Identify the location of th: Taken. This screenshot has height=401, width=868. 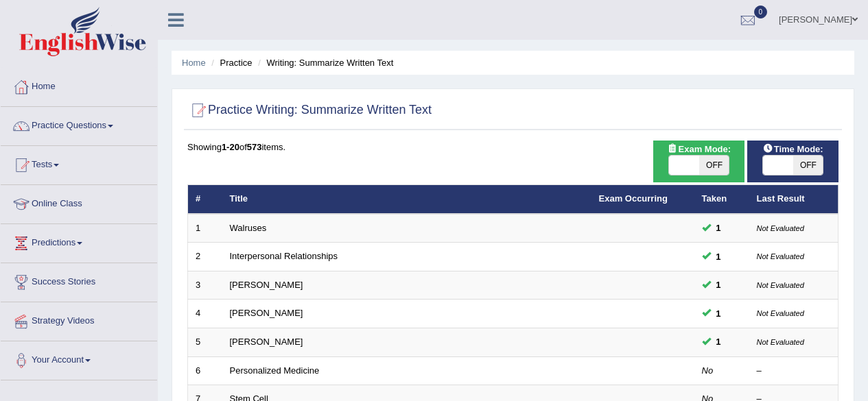
(722, 199).